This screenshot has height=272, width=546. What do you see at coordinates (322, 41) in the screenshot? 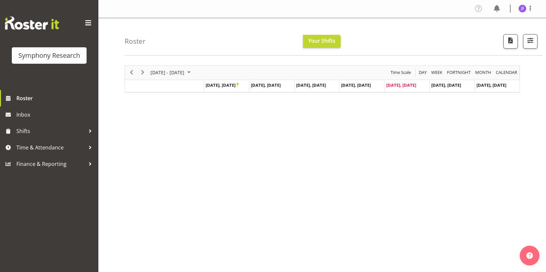
I see `span: Your Shifts` at bounding box center [322, 41].